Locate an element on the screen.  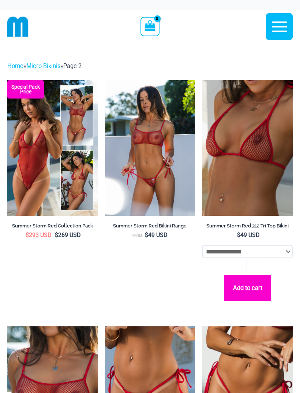
h2: Summer Storm Red 312 Tri Top Bikini is located at coordinates (248, 226).